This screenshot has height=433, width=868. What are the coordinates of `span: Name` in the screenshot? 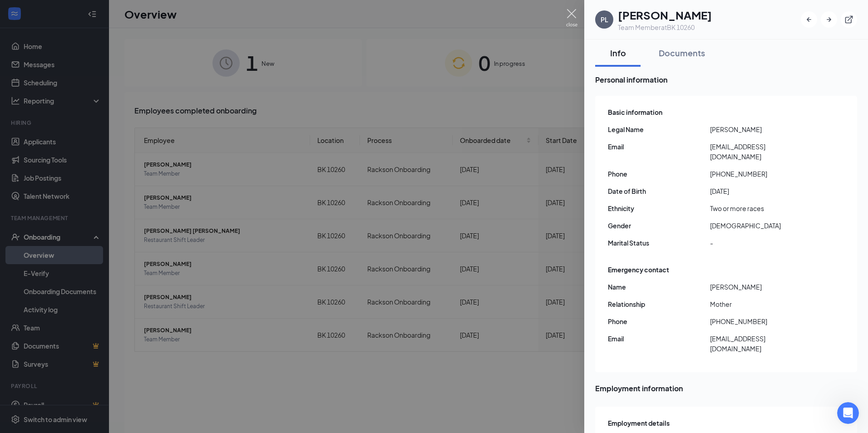 It's located at (659, 287).